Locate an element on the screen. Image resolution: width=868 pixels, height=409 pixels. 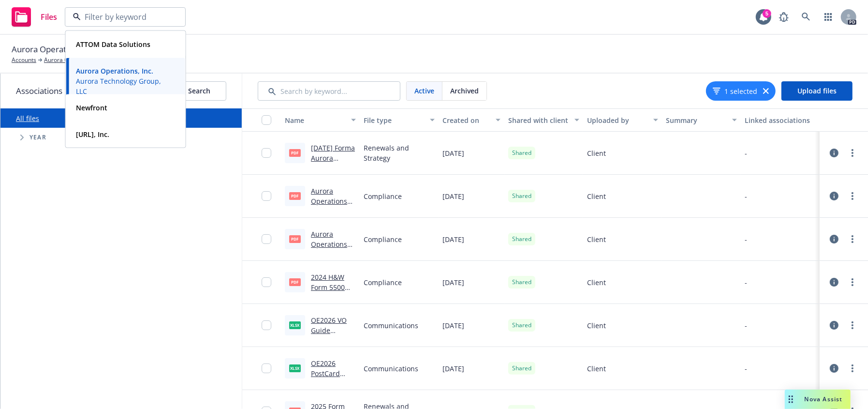
a: Accounts is located at coordinates (24, 60).